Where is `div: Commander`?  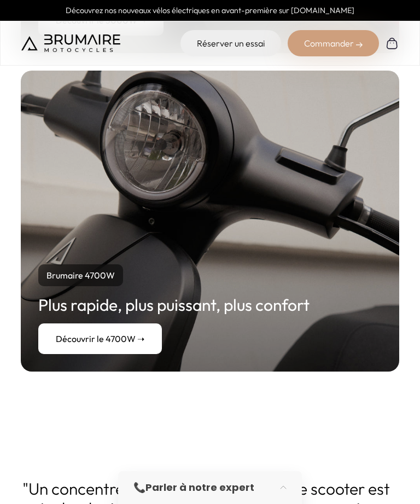 div: Commander is located at coordinates (333, 43).